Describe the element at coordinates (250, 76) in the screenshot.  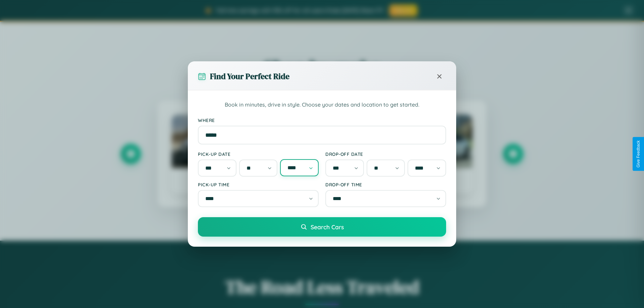
I see `h3: Find Your Perfect Ride` at that location.